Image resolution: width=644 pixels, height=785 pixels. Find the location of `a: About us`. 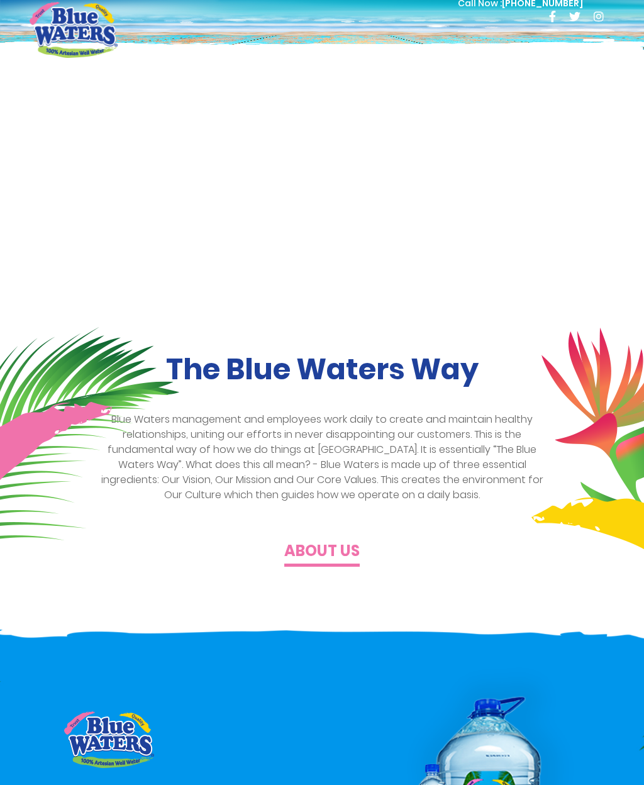

a: About us is located at coordinates (322, 553).